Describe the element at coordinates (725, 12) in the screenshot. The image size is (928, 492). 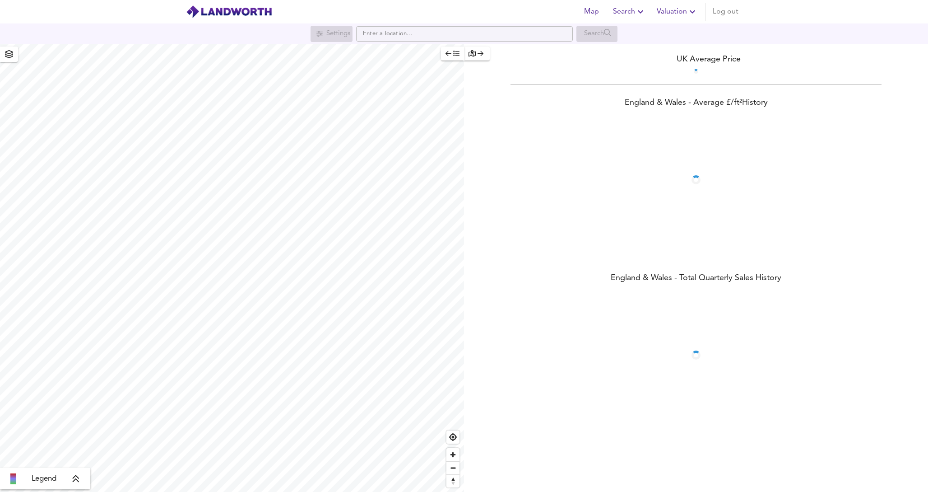
I see `button: Log out` at that location.